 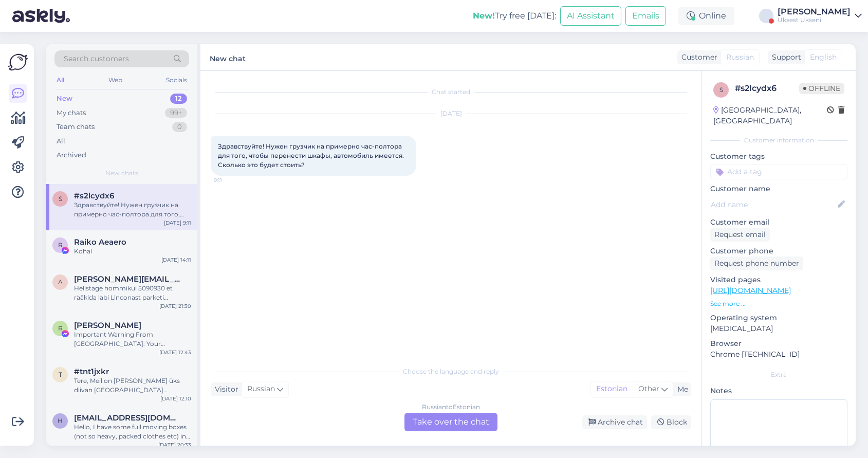 What do you see at coordinates (312, 155) in the screenshot?
I see `span: Здравствуйте! Нужен грузчик на примерно час-полтора для того, чтобы перенести шкафы, автомобиль и...` at bounding box center [312, 155].